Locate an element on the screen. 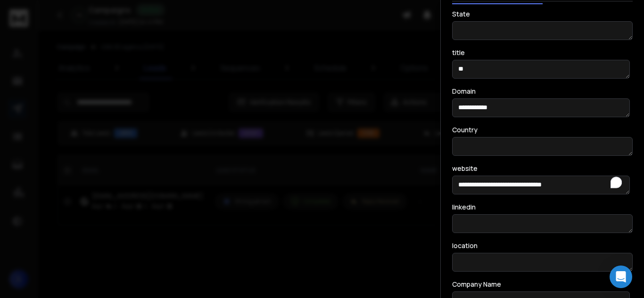 This screenshot has height=298, width=644. label: linkedin is located at coordinates (464, 207).